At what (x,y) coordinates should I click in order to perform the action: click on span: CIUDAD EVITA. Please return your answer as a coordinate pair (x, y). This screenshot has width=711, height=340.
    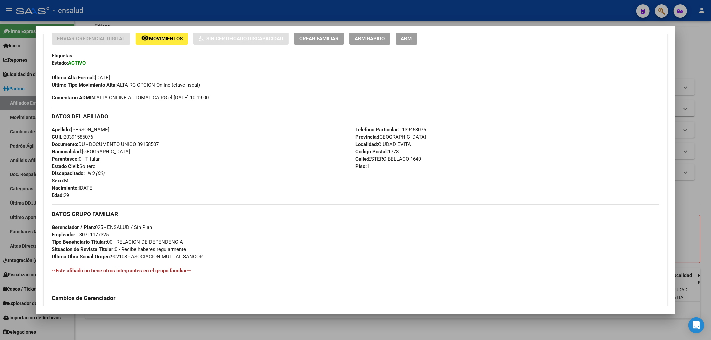
    Looking at the image, I should click on (383, 144).